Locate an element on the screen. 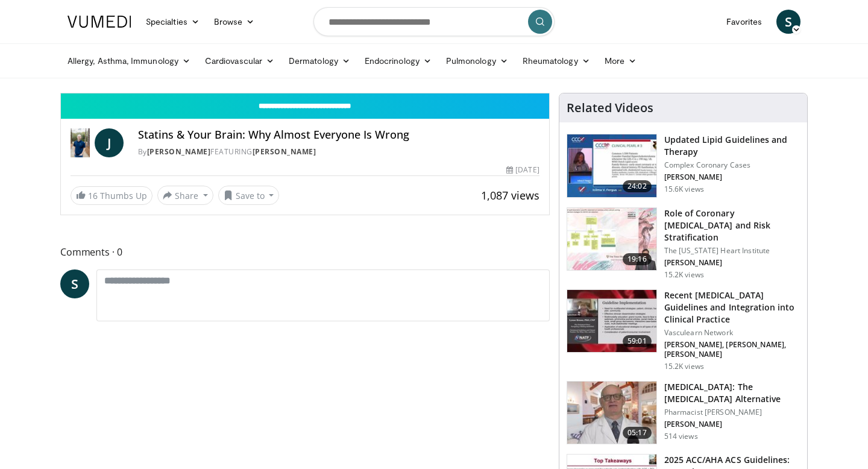 The image size is (868, 469). img: 77f671eb-9394-4acc-bc78-a9f077f94e00.150x105_q85_crop-smart_upscale.jpg is located at coordinates (612, 166).